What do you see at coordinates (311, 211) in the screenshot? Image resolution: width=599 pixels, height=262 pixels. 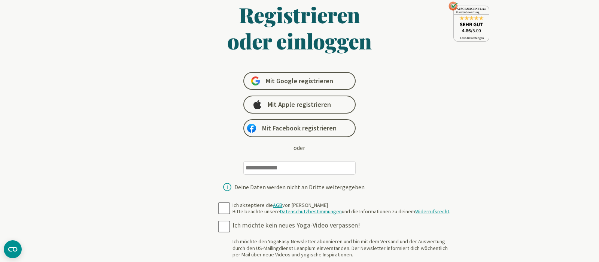 I see `a: Datenschutzbestimmungen` at bounding box center [311, 211].